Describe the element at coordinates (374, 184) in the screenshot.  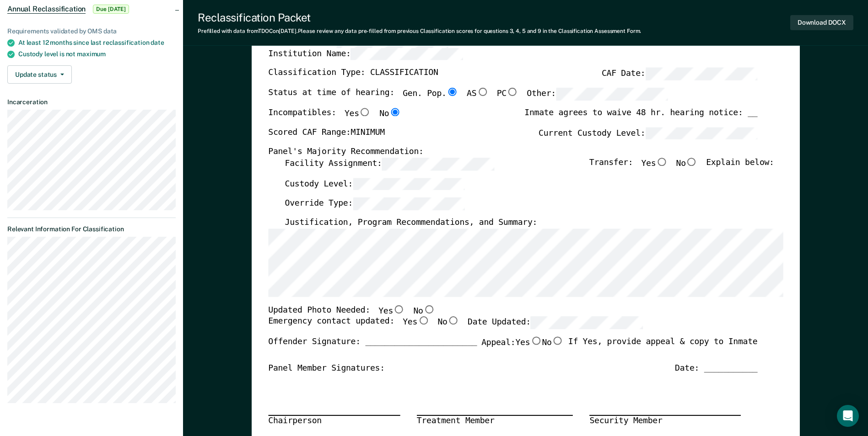
I see `label: Custody Level:` at that location.